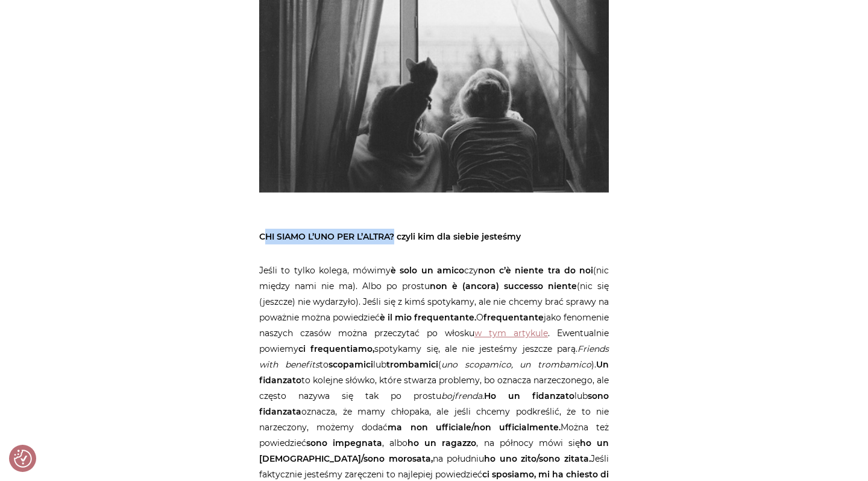 Image resolution: width=868 pixels, height=481 pixels. What do you see at coordinates (442, 443) in the screenshot?
I see `strong: ho un ragazzo` at bounding box center [442, 443].